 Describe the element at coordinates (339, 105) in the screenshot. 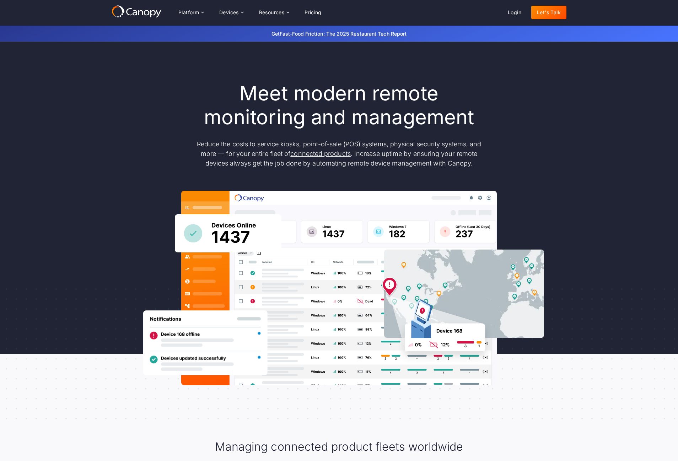

I see `h1: Meet modern remote monitoring and management` at that location.